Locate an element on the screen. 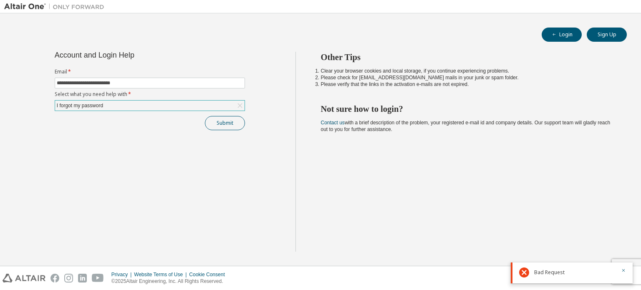 The height and width of the screenshot is (290, 641). div: Privacy is located at coordinates (123, 275).